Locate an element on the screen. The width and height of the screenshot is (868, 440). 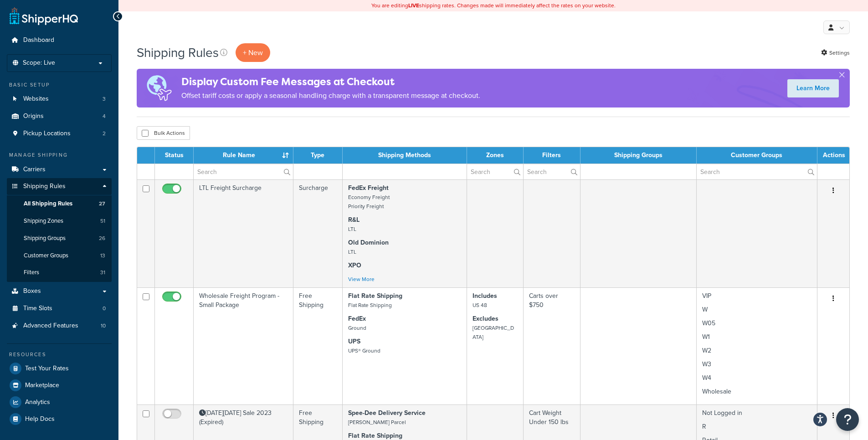
strong: UPS is located at coordinates (354, 341).